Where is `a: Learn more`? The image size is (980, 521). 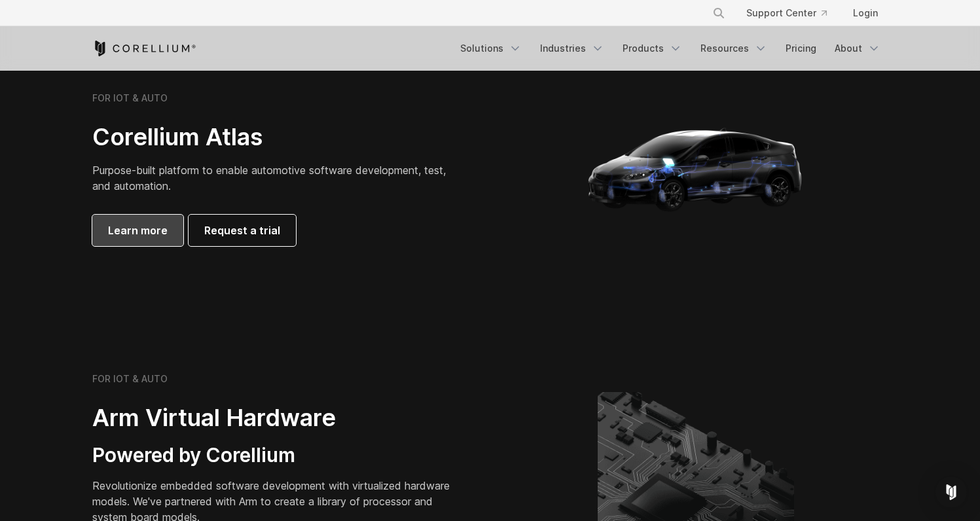
a: Learn more is located at coordinates (137, 230).